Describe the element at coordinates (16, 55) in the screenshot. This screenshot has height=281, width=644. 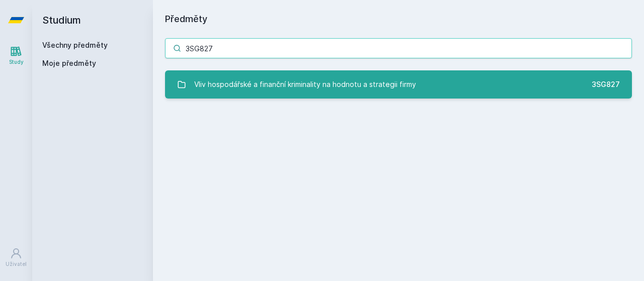
I see `a: Study` at that location.